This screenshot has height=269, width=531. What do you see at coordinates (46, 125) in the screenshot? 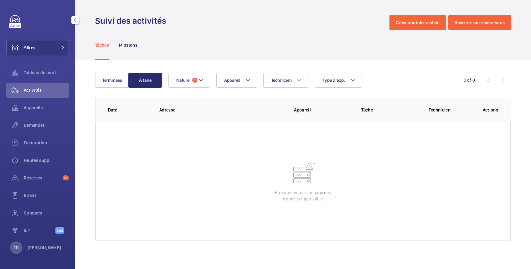
I see `span: Demandes` at bounding box center [46, 125].